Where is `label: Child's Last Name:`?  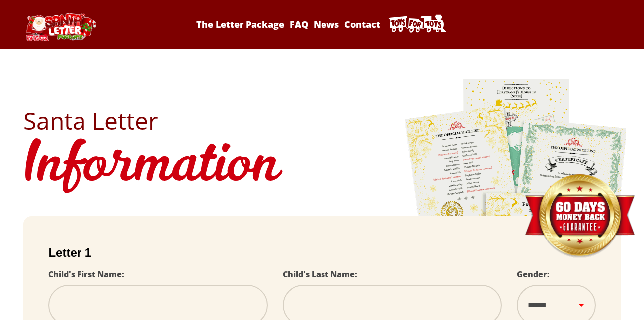
label: Child's Last Name: is located at coordinates (320, 274).